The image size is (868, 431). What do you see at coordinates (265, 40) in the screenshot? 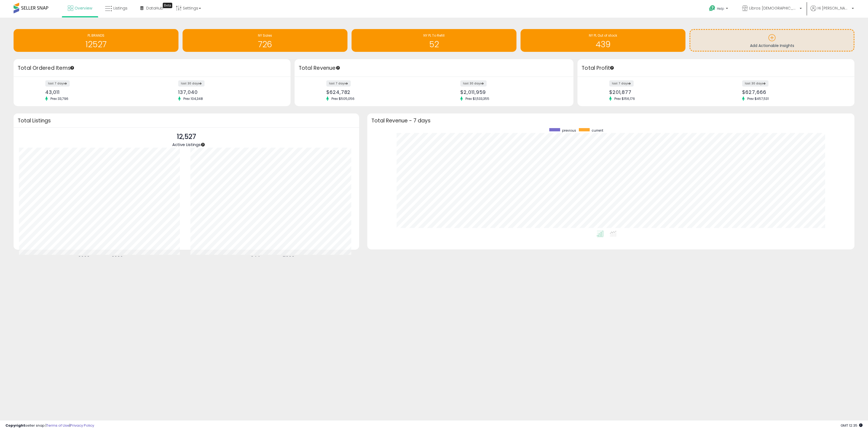
I see `a: NY Sales 726` at bounding box center [265, 40].